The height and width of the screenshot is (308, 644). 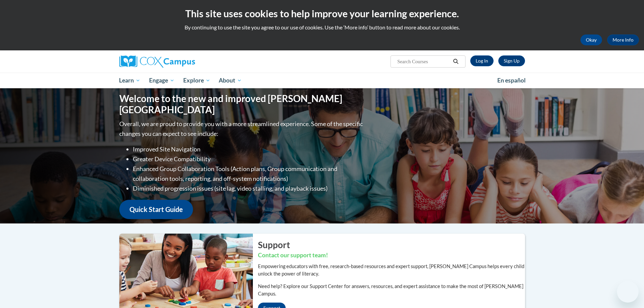 I want to click on li: Enhanced Group Collaboration Tools (Action plans, Group communication and collaboration tools, re..., so click(x=249, y=174).